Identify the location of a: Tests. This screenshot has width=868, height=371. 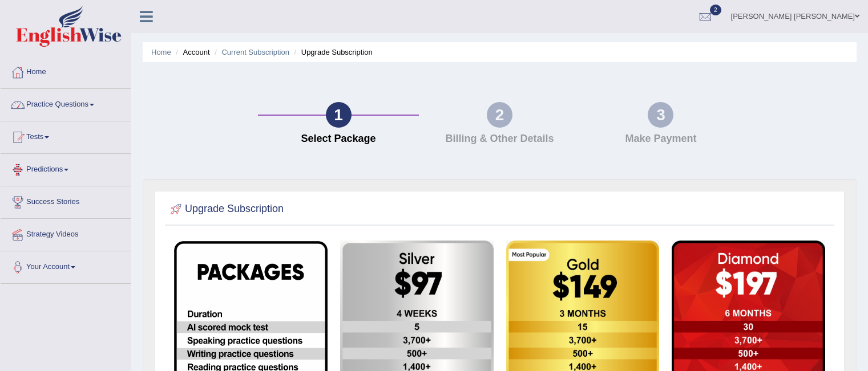
(65, 135).